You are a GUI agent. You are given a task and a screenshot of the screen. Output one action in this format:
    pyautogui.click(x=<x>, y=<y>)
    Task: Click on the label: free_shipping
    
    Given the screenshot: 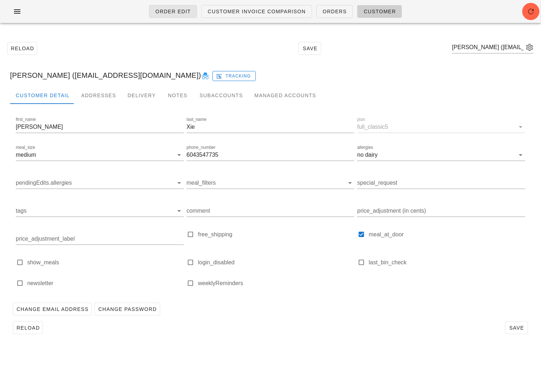 What is the action you would take?
    pyautogui.click(x=277, y=235)
    